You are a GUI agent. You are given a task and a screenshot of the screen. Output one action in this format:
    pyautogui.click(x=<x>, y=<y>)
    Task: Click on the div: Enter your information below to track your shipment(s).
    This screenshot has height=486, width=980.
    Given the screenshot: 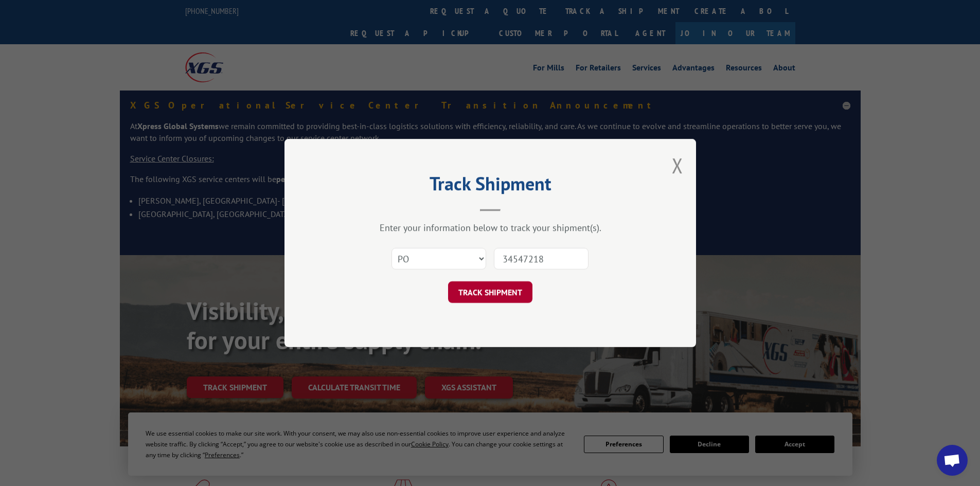 What is the action you would take?
    pyautogui.click(x=490, y=227)
    